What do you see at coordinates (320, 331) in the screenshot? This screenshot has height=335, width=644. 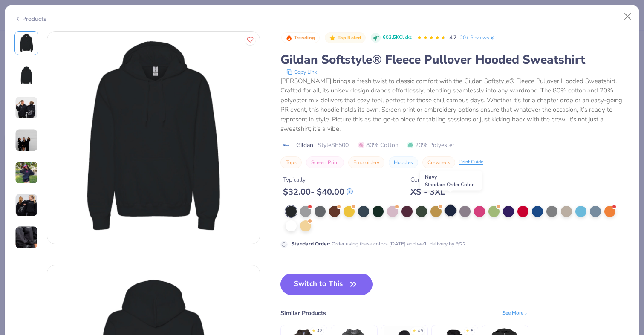 I see `div: 4.8` at bounding box center [320, 331].